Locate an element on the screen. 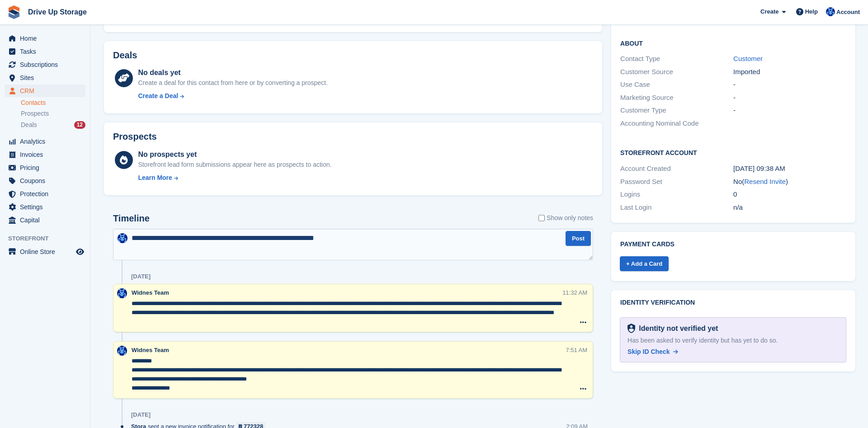 The width and height of the screenshot is (868, 428). div: Logins is located at coordinates (677, 195).